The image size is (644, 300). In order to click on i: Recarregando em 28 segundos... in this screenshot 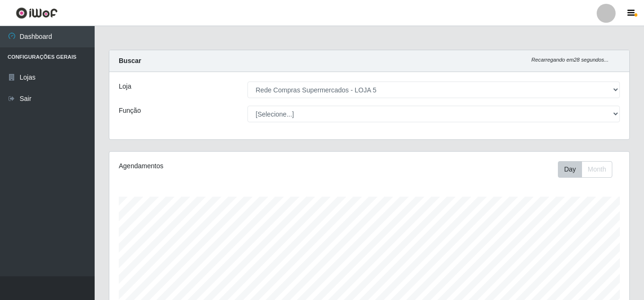, I will do `click(570, 60)`.